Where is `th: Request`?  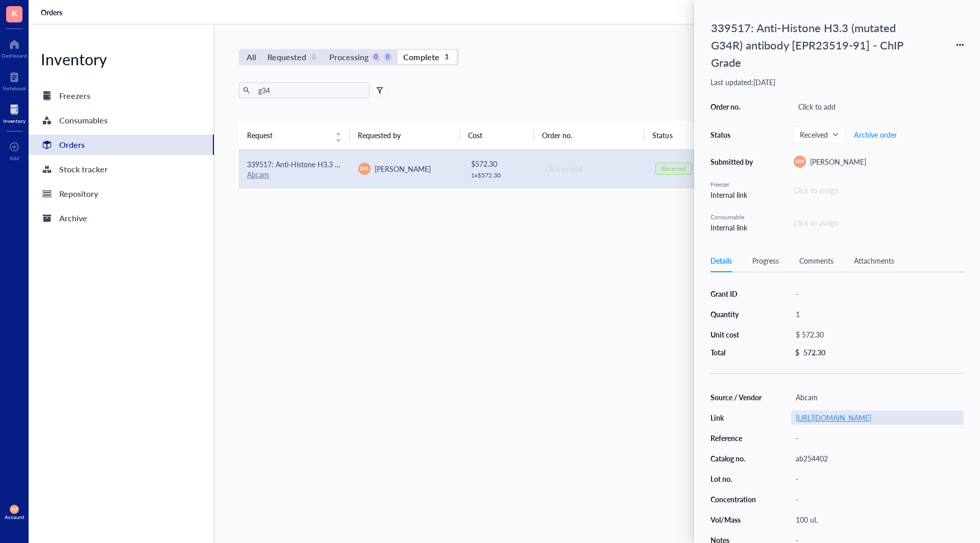
th: Request is located at coordinates (294, 135).